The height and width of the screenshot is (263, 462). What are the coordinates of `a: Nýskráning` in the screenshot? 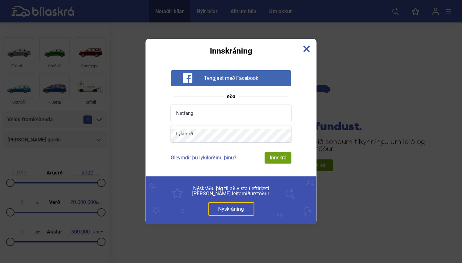 It's located at (231, 209).